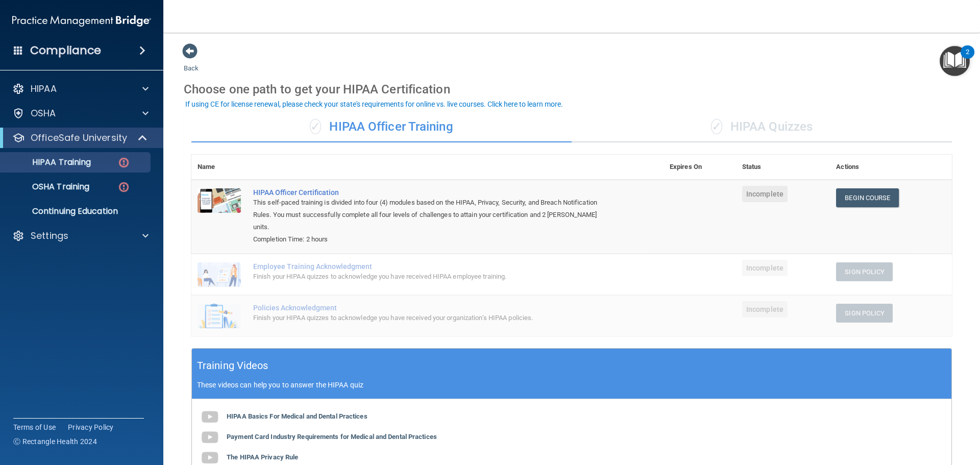  What do you see at coordinates (381, 127) in the screenshot?
I see `div: HIPAA Officer Training` at bounding box center [381, 127].